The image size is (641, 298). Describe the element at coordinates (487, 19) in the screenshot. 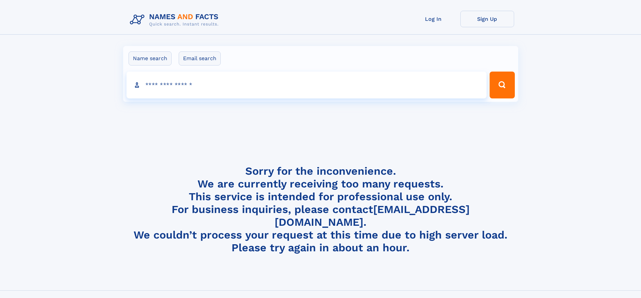

I see `a: Sign Up` at that location.